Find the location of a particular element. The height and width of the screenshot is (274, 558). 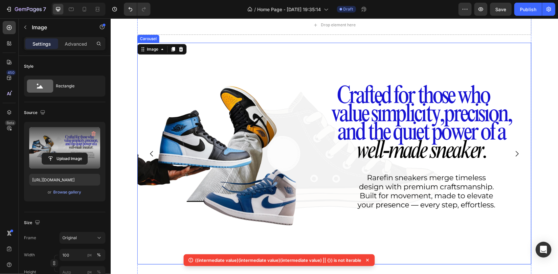

input: https://example.com/image.jpg is located at coordinates (65, 180).